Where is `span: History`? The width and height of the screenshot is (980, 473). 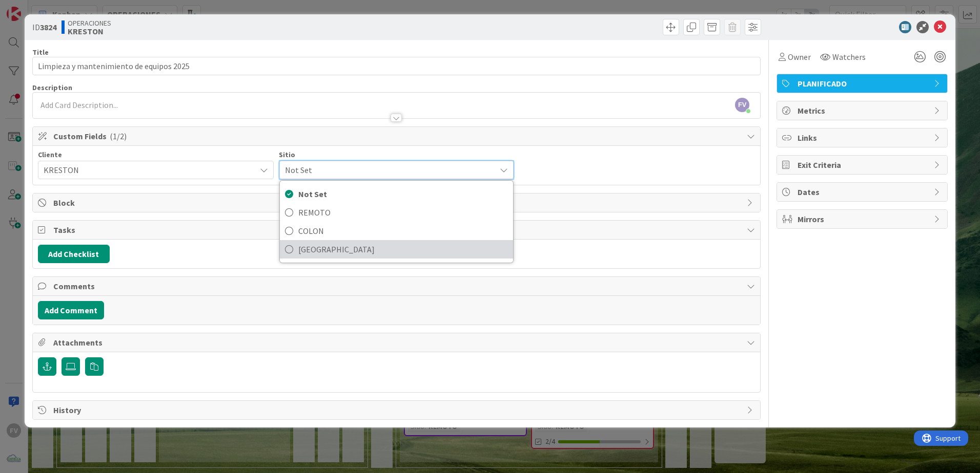 span: History is located at coordinates (397, 410).